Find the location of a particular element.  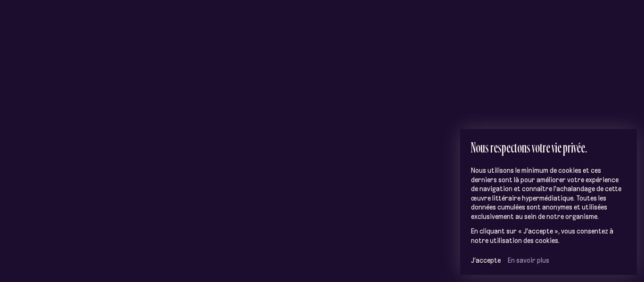

p: En cliquant sur « J'accepte », vous consentez à notre utilisation des cookies. is located at coordinates (549, 236).